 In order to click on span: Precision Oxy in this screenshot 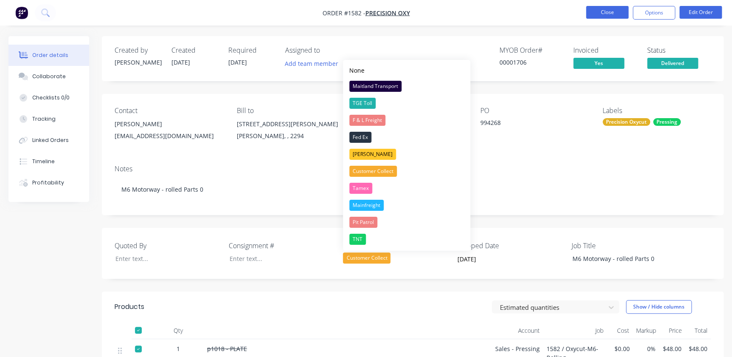, I will do `click(388, 13)`.